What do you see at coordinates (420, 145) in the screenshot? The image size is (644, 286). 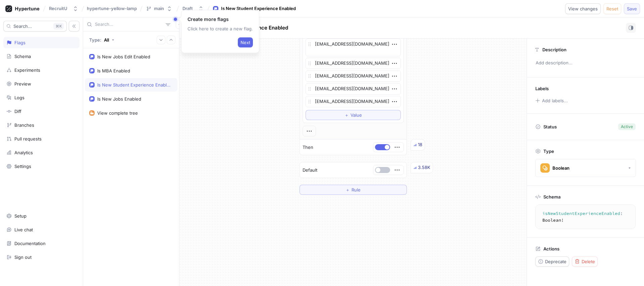 I see `div: 18` at bounding box center [420, 145].